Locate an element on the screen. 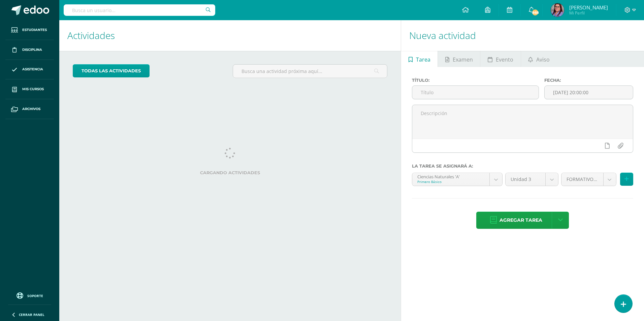  span: Agregar tarea is located at coordinates (521, 220).